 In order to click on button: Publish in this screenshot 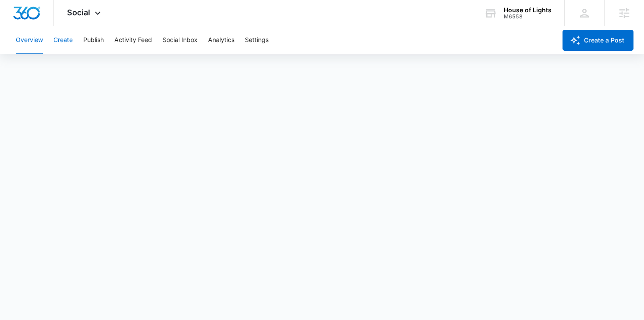, I will do `click(93, 40)`.